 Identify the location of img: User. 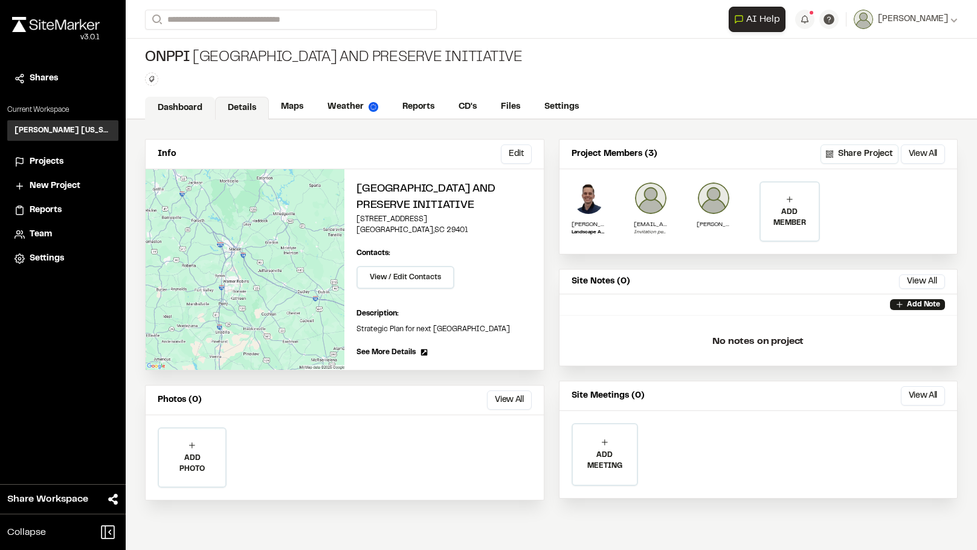
(863, 19).